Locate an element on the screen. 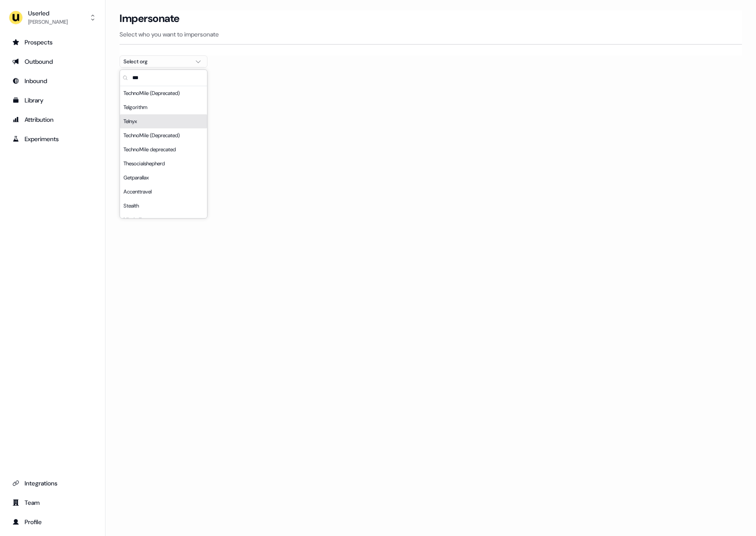 Image resolution: width=756 pixels, height=536 pixels. h3: Impersonate is located at coordinates (149, 19).